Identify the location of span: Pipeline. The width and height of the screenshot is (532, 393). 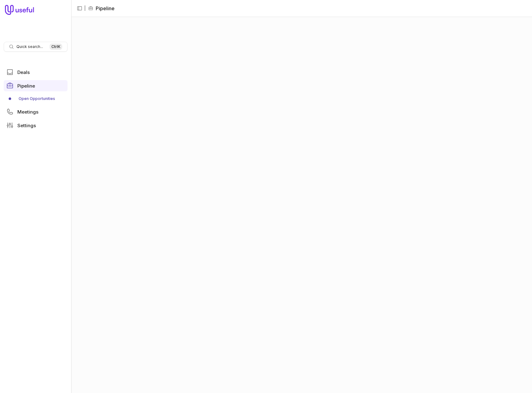
(26, 86).